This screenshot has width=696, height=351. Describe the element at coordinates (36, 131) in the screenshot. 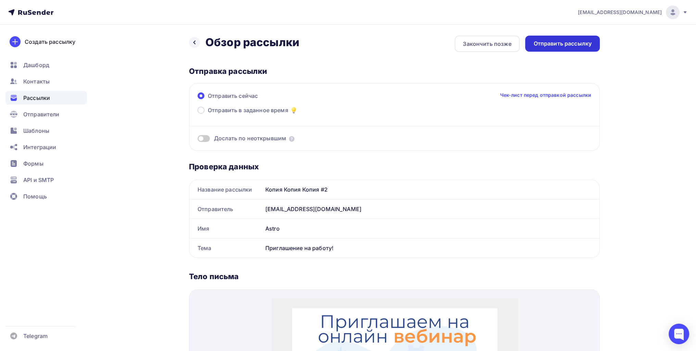

I see `span: Шаблоны` at that location.